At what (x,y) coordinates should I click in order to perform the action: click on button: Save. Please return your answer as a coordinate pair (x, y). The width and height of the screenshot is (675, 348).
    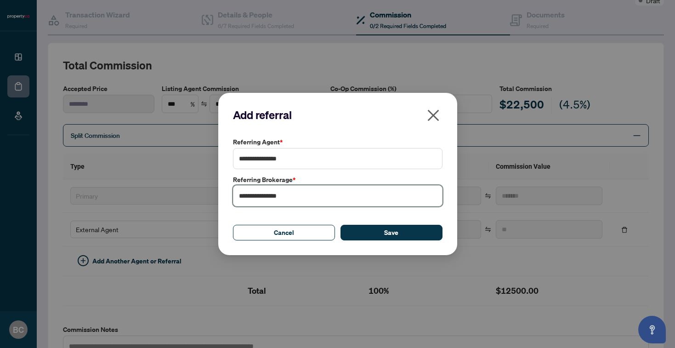
    Looking at the image, I should click on (391, 232).